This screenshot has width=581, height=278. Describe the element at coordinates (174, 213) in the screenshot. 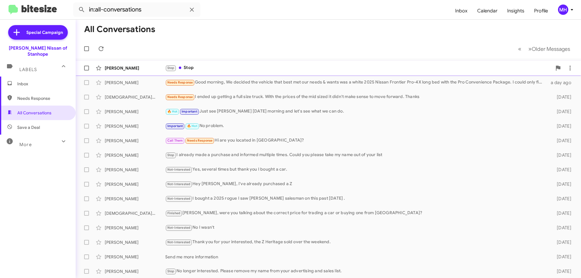

I see `span: Finished` at that location.